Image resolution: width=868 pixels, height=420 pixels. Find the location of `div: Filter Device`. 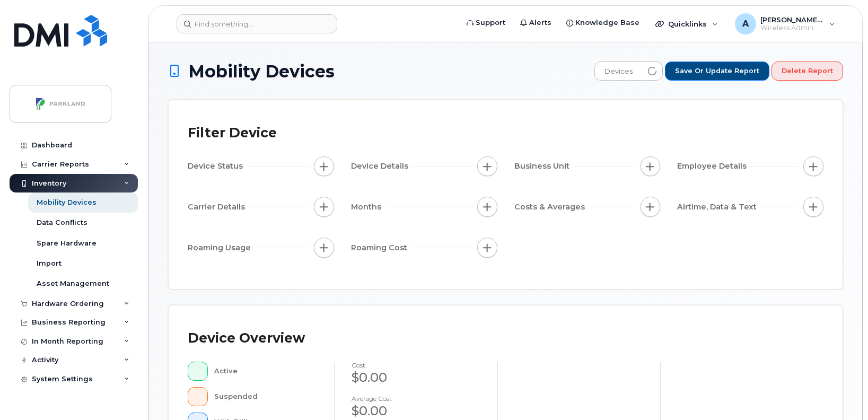

div: Filter Device is located at coordinates (233, 133).